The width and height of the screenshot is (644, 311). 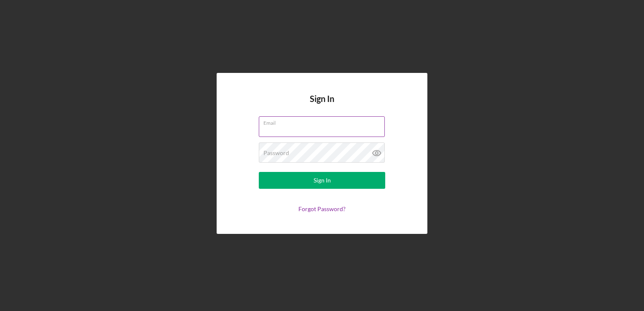 I want to click on label: Password, so click(x=276, y=153).